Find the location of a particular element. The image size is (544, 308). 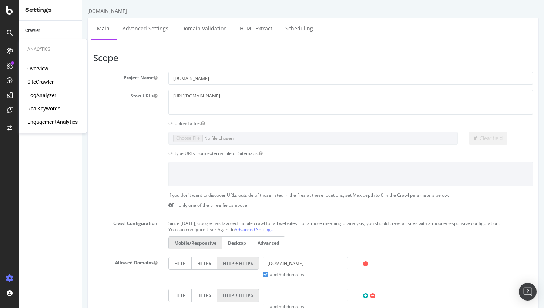

div: Analytics is located at coordinates (53, 49).